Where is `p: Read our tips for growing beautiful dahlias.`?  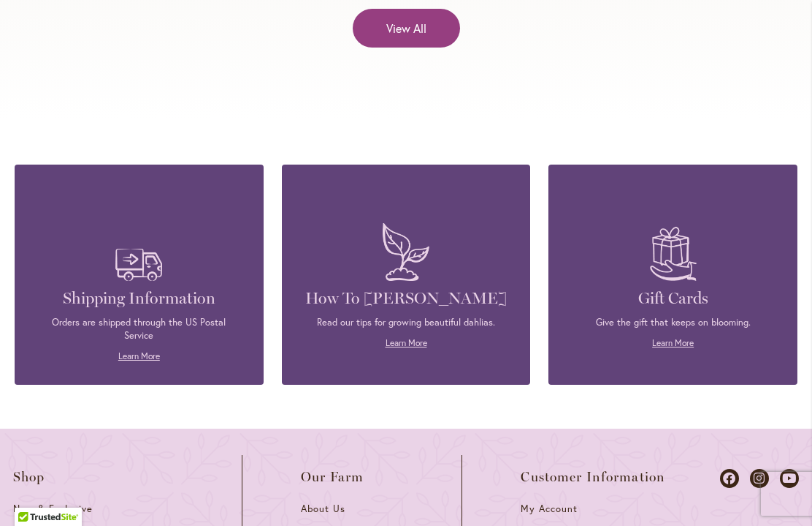
p: Read our tips for growing beautiful dahlias. is located at coordinates (406, 323).